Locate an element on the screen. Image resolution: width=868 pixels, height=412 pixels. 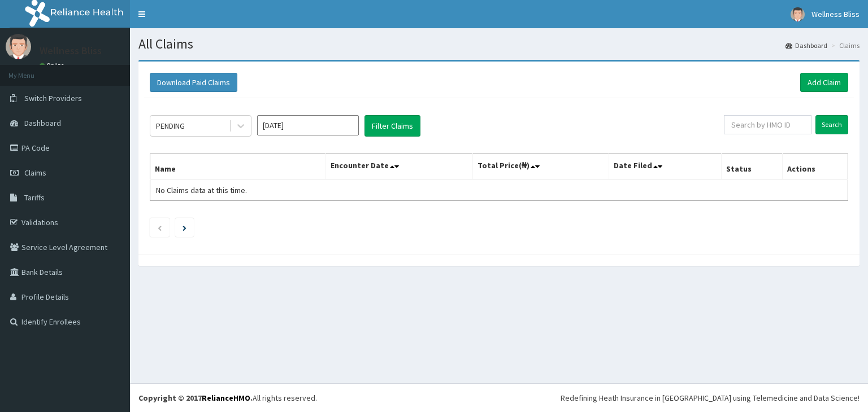
a: Add Claim is located at coordinates (823, 82).